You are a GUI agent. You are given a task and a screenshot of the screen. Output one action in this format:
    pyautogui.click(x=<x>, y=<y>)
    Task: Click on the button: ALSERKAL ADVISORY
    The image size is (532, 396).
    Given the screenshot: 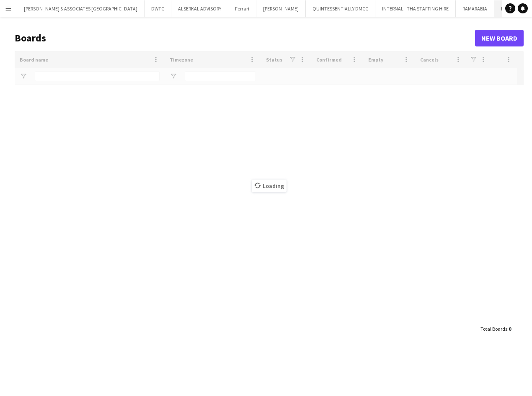 What is the action you would take?
    pyautogui.click(x=200, y=8)
    